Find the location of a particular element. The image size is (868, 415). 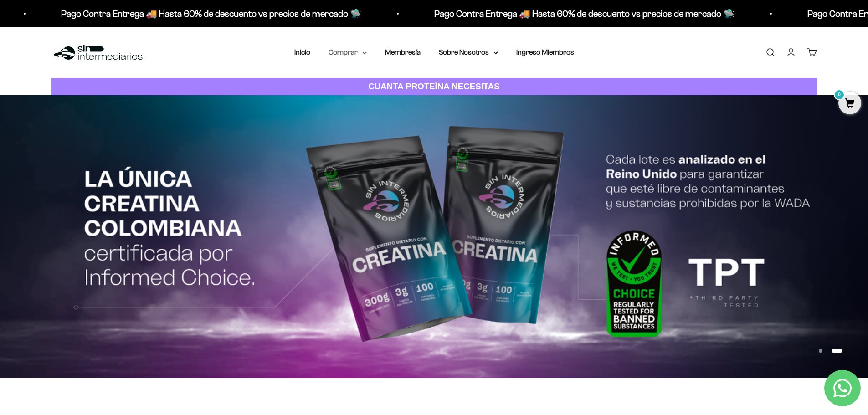

a: Membresía is located at coordinates (403, 52).